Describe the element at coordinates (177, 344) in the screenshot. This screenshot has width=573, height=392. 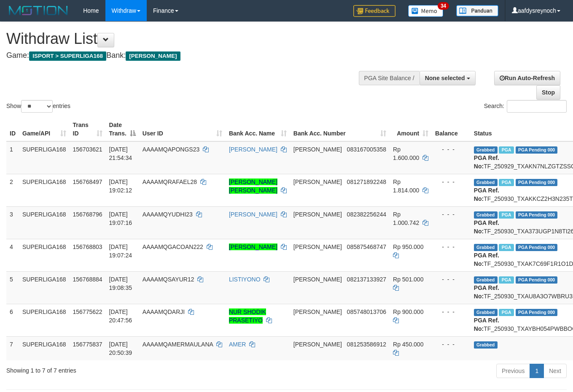
I see `span: AAAAMQAMERMAULANA` at that location.